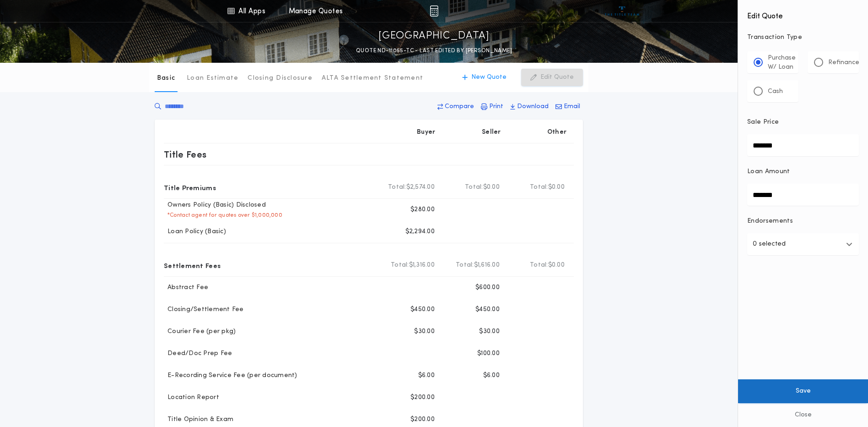  Describe the element at coordinates (420, 232) in the screenshot. I see `p: $2,294.00` at that location.